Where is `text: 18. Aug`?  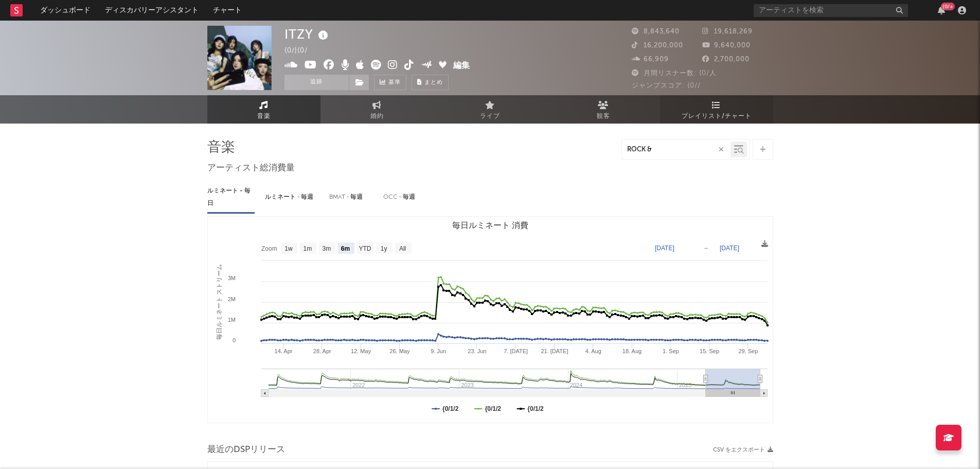 text: 18. Aug is located at coordinates (632, 351).